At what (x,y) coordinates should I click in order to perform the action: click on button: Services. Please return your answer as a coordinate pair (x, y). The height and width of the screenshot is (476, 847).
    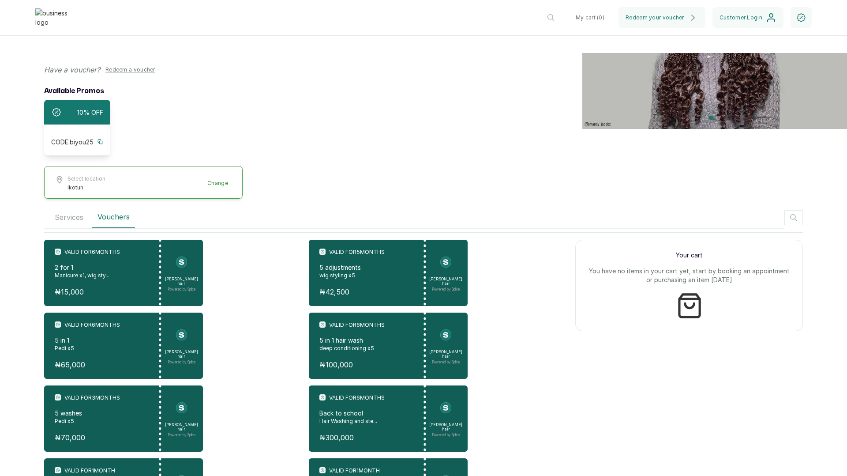
    Looking at the image, I should click on (69, 217).